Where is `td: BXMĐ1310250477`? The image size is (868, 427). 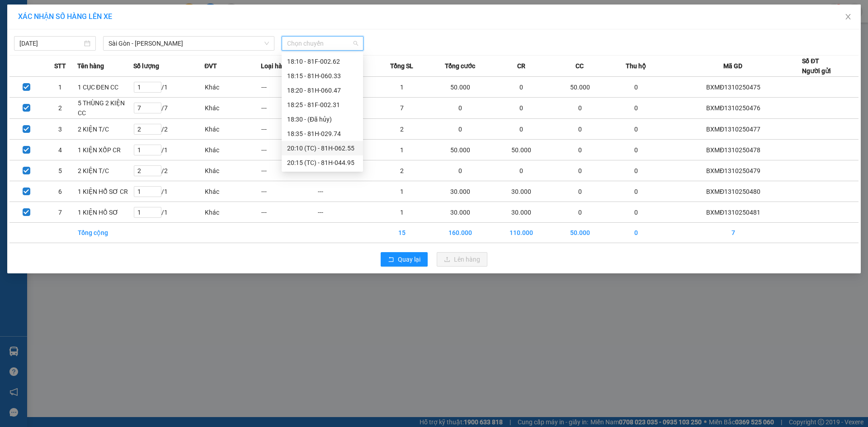
td: BXMĐ1310250477 is located at coordinates (733, 130).